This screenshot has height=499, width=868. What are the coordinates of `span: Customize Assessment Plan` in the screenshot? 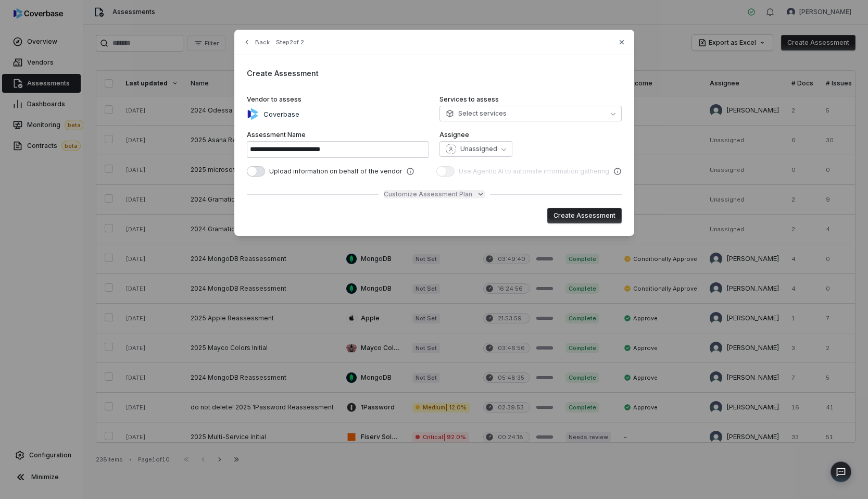 It's located at (429, 195).